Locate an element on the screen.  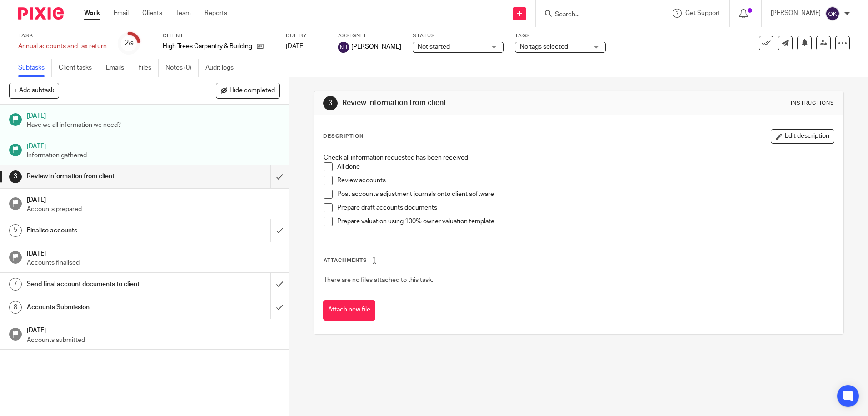
span: Get Support is located at coordinates (702, 13).